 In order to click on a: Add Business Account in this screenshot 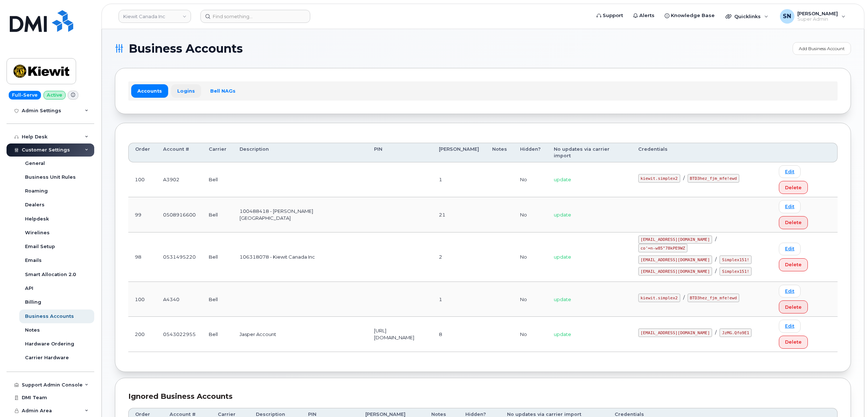, I will do `click(822, 49)`.